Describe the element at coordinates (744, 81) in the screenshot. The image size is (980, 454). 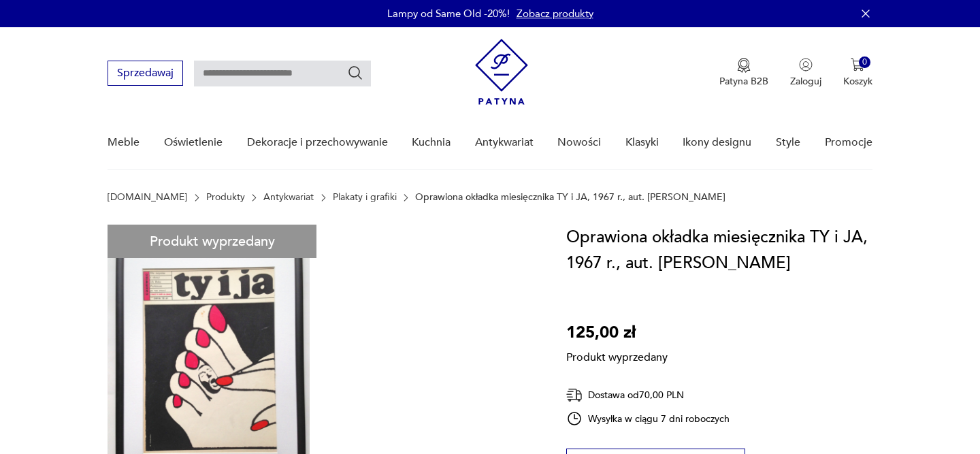
I see `p: Patyna B2B` at that location.